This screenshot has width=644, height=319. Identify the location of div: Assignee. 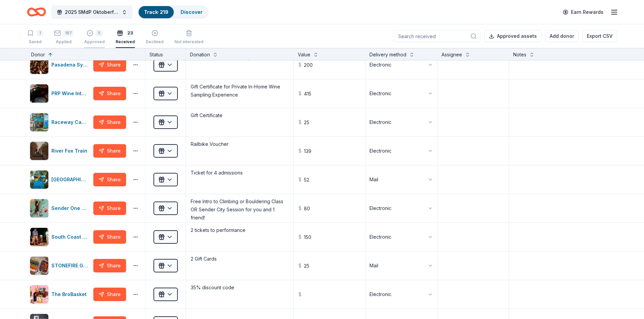
(452, 54).